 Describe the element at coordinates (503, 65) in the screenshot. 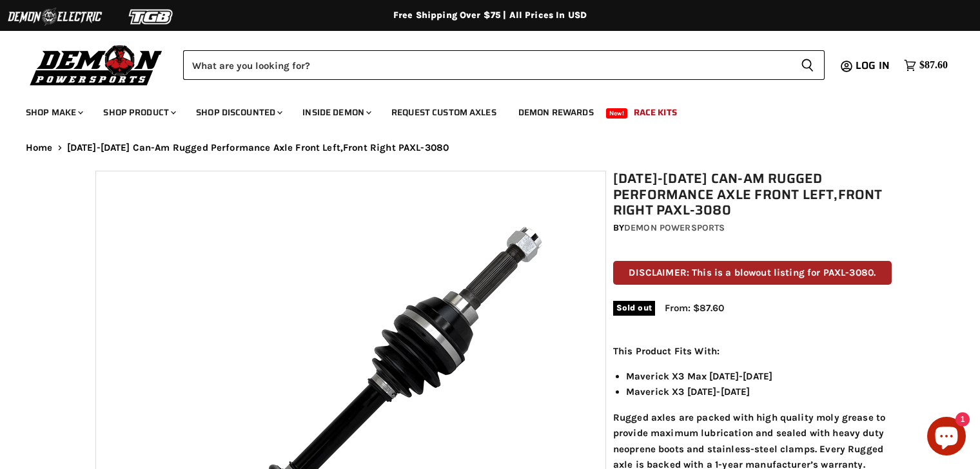

I see `form: Product` at that location.